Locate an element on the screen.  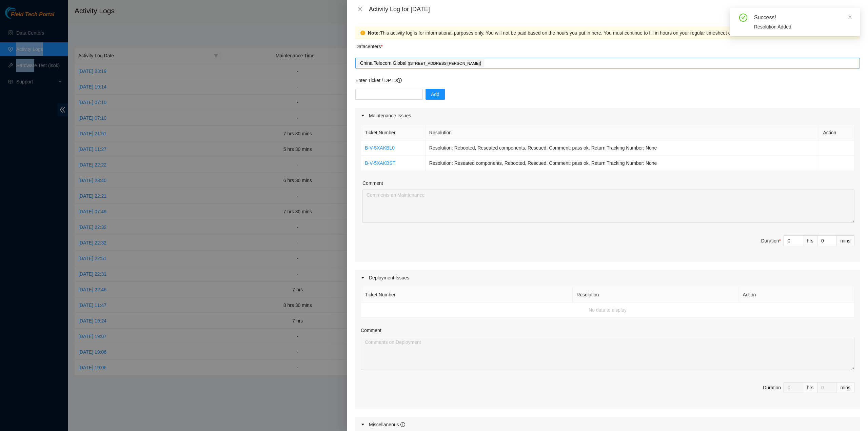
td: No data to display is located at coordinates (607, 310).